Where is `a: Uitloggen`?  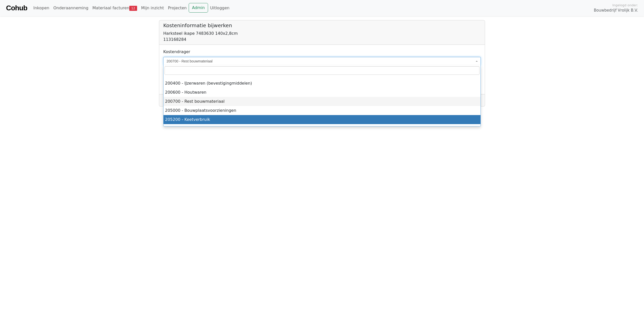 a: Uitloggen is located at coordinates (220, 8).